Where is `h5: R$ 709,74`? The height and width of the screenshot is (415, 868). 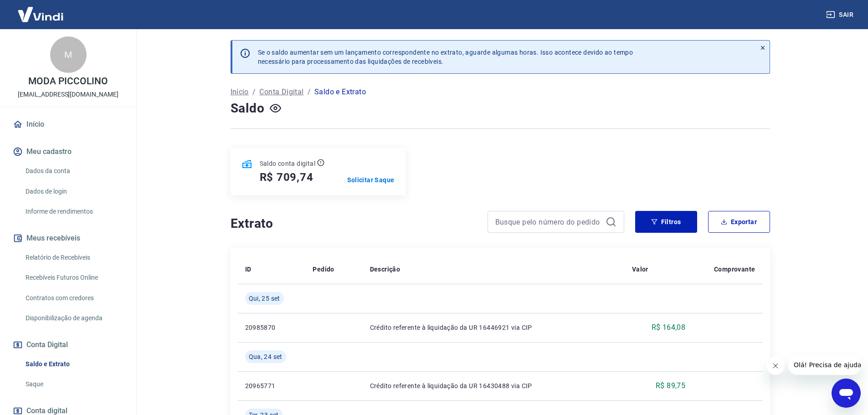 h5: R$ 709,74 is located at coordinates (287, 177).